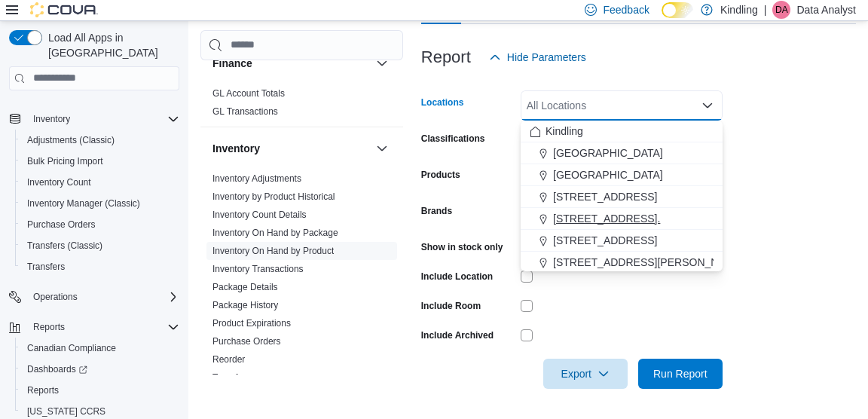  What do you see at coordinates (100, 267) in the screenshot?
I see `button: Transfers` at bounding box center [100, 267].